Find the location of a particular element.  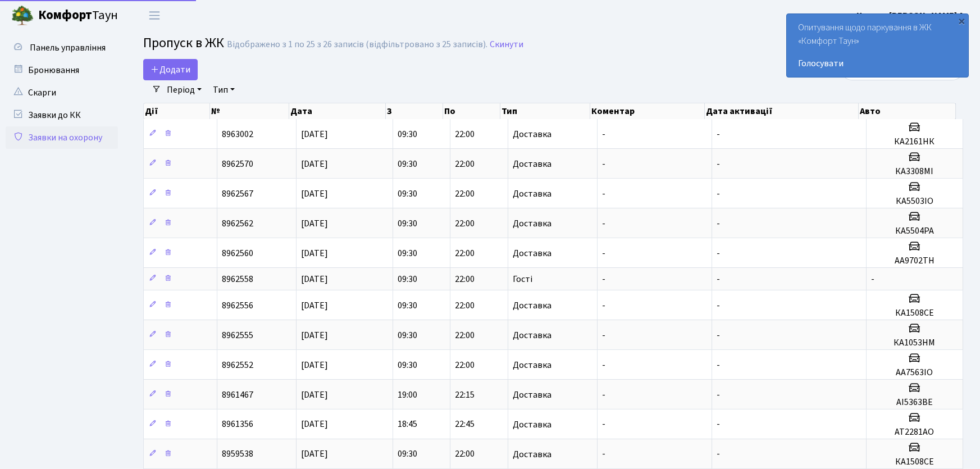

a: Скарги is located at coordinates (62, 92).